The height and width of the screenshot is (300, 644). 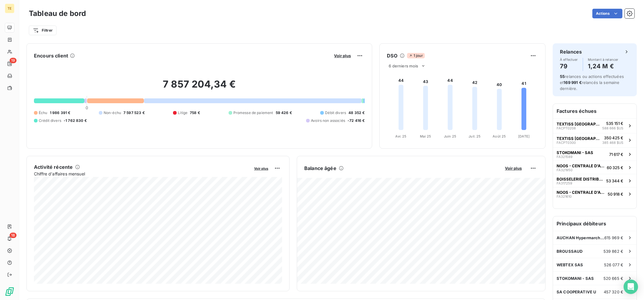 What do you see at coordinates (10, 291) in the screenshot?
I see `img: Logo LeanPay` at bounding box center [10, 291].